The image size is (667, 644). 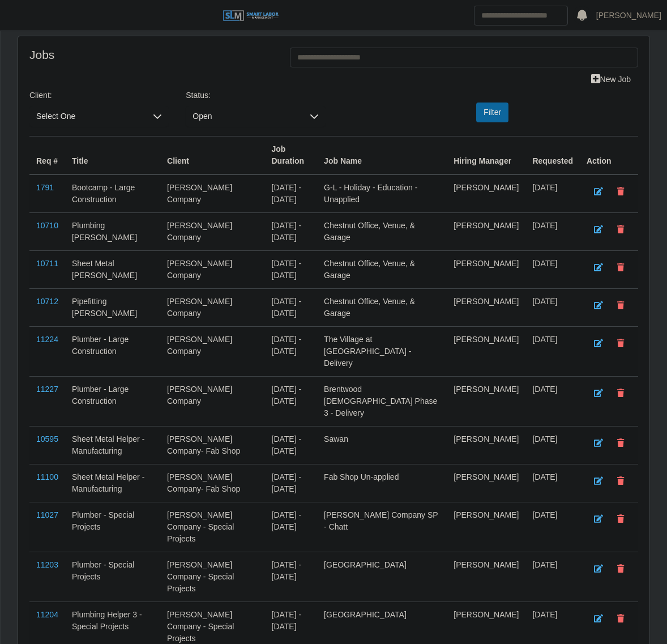 I want to click on td: G-L - Holiday - Education - Unapplied, so click(x=381, y=194).